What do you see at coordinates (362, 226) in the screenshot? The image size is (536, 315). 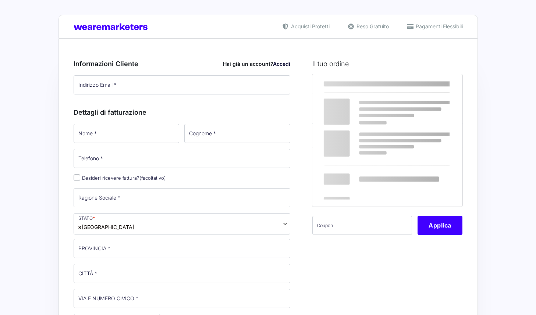 I see `input: Coupon` at bounding box center [362, 226].